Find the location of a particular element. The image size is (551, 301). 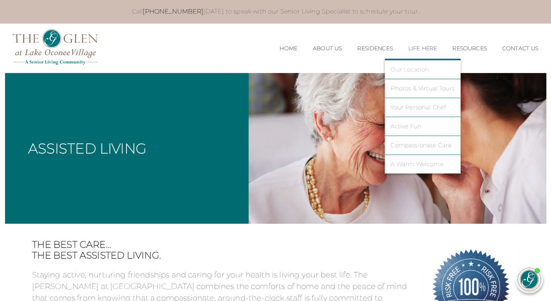

a: Our Location is located at coordinates (423, 70).